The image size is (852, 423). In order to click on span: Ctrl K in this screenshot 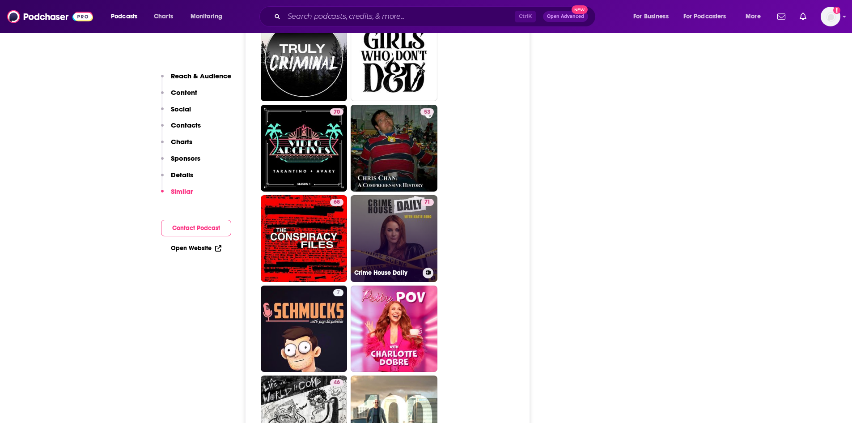, I will do `click(525, 17)`.